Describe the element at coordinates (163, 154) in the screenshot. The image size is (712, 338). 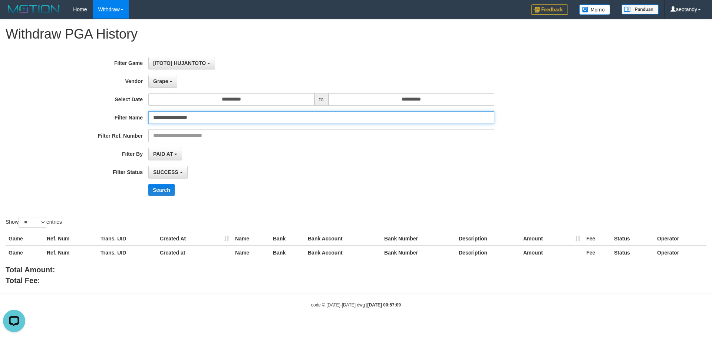
I see `span: PAID AT` at that location.